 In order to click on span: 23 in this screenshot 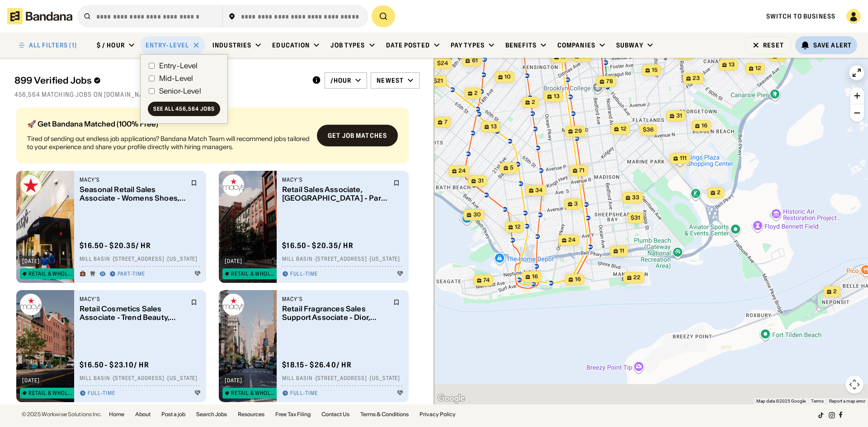, I will do `click(696, 78)`.